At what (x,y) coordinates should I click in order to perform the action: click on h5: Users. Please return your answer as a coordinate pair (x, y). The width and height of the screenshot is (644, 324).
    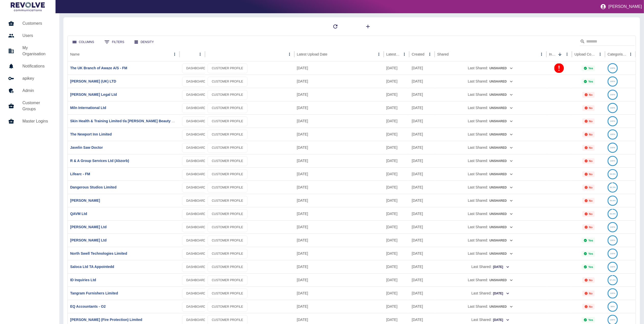
    Looking at the image, I should click on (37, 36).